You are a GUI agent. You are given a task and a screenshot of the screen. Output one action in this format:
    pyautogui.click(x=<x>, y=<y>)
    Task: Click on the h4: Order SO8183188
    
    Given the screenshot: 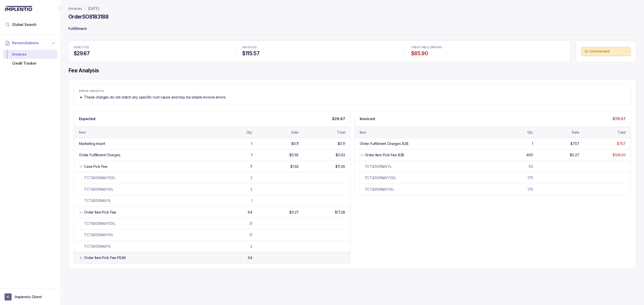 What is the action you would take?
    pyautogui.click(x=88, y=17)
    